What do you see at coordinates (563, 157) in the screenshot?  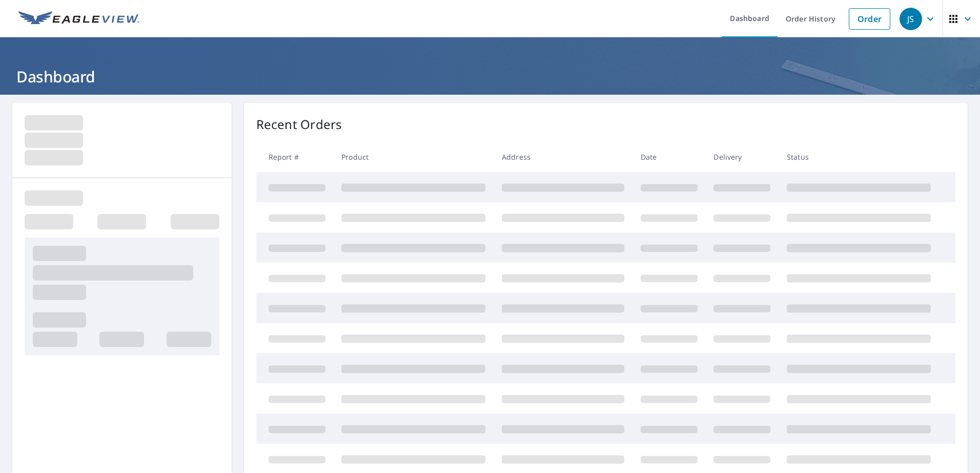 I see `th: Address` at bounding box center [563, 157].